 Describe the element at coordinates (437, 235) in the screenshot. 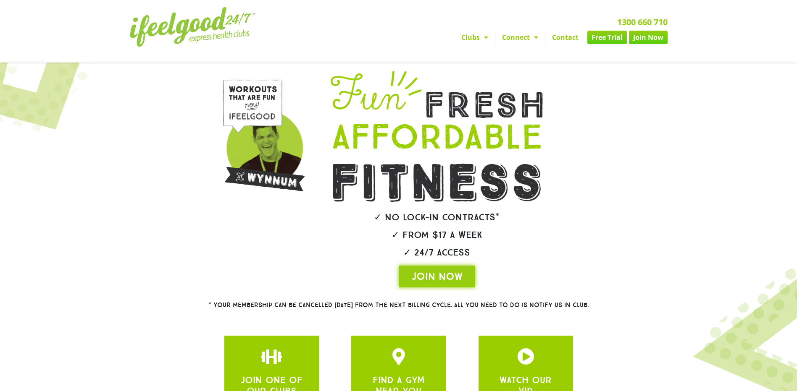

I see `h2: ✓ From $17 a week` at that location.